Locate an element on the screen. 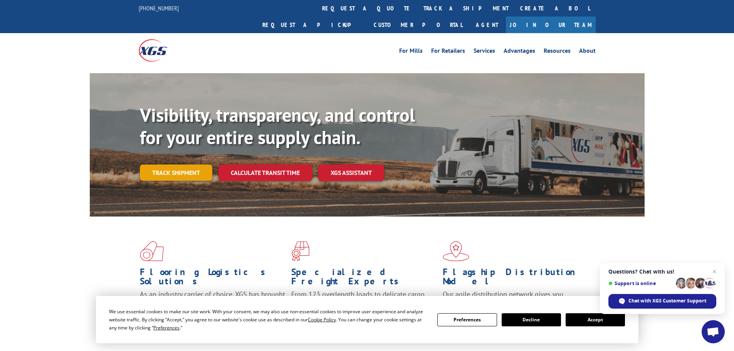  a: Request a pickup is located at coordinates (312, 25).